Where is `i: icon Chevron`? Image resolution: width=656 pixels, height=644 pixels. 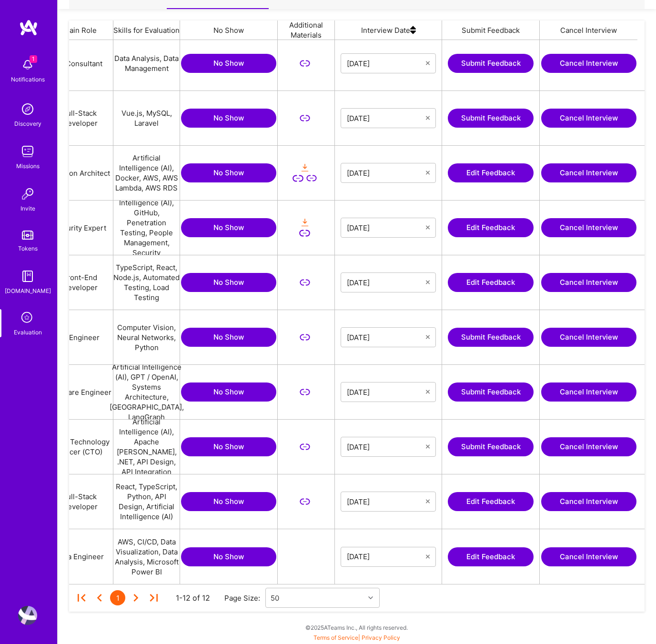 i: icon Chevron is located at coordinates (371, 598).